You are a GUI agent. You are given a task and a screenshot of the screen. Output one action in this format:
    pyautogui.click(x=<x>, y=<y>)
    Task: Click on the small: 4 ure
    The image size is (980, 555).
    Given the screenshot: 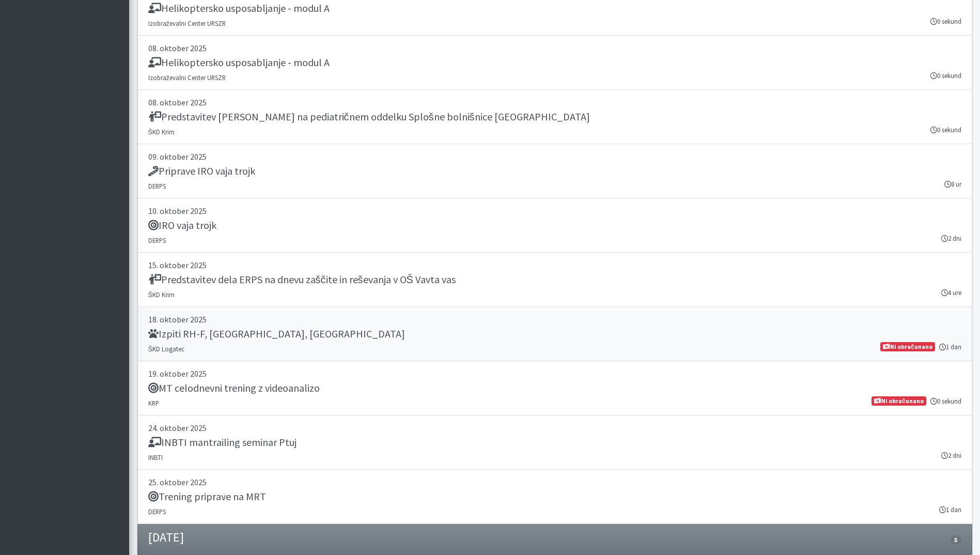 What is the action you would take?
    pyautogui.click(x=951, y=293)
    